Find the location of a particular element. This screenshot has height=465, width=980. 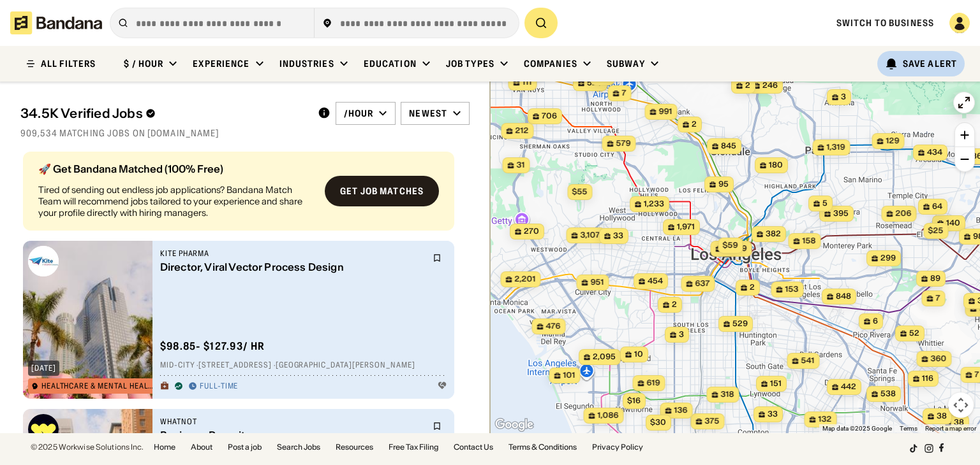

span: 3,107 is located at coordinates (590, 236).